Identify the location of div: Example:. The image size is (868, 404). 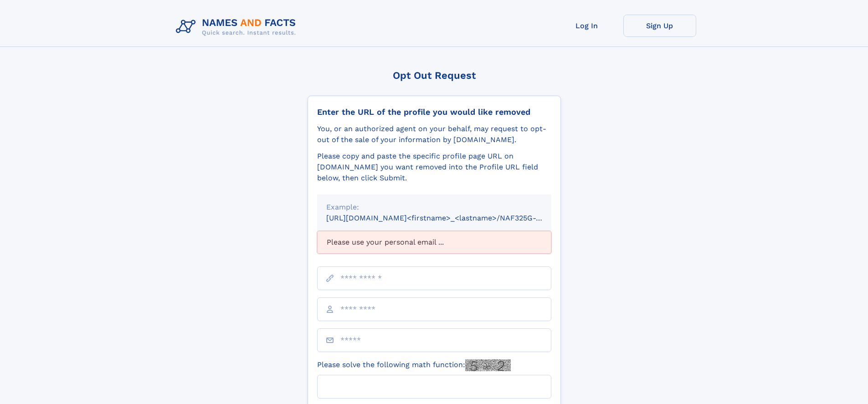
(434, 207).